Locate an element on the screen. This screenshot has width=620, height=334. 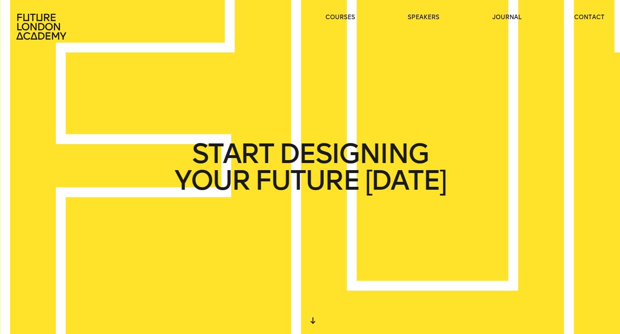
span: YOUR is located at coordinates (212, 181).